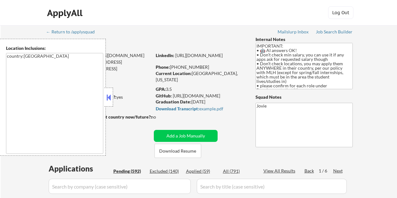  I want to click on div: Back, so click(309, 171).